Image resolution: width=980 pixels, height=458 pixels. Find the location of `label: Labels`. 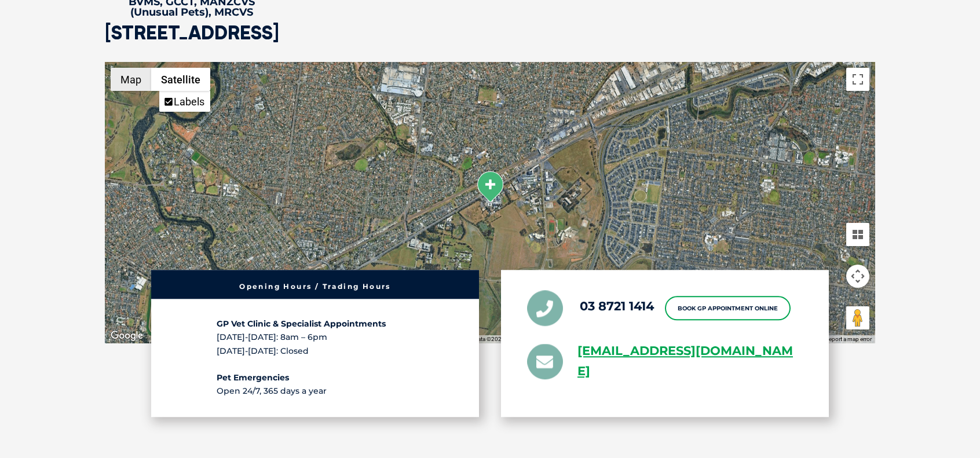

label: Labels is located at coordinates (189, 101).